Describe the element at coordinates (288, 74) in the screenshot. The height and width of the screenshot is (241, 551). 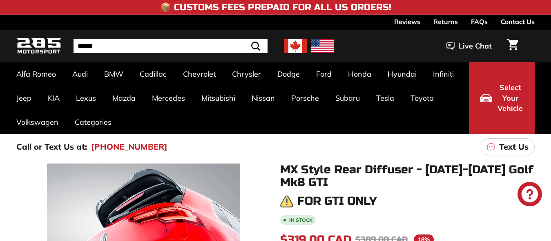
I see `a: Dodge` at that location.